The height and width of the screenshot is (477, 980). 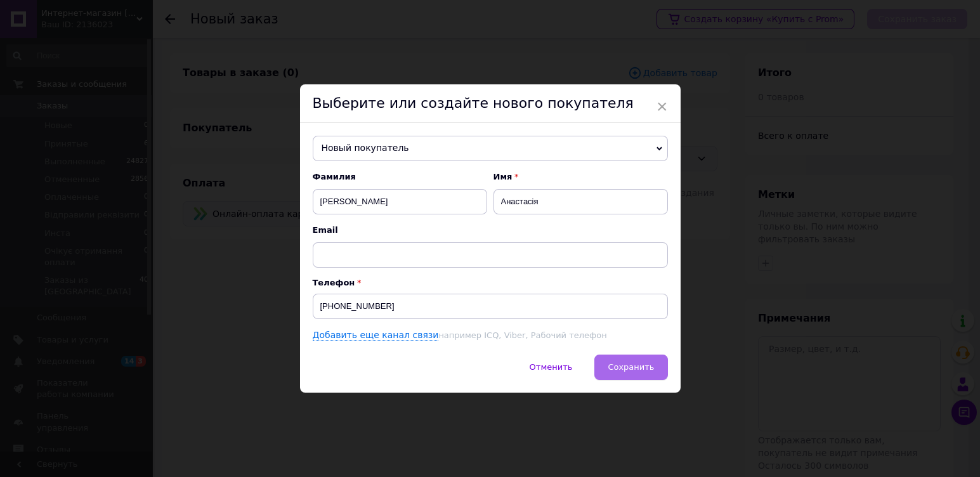 I want to click on span: Фамилия, so click(x=399, y=177).